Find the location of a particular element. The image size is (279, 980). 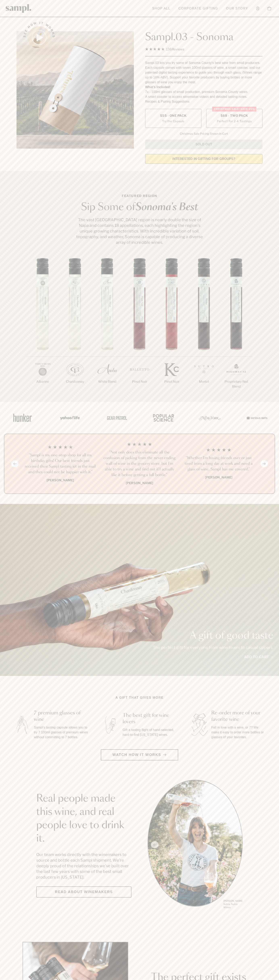

span: Reviews is located at coordinates (178, 49).